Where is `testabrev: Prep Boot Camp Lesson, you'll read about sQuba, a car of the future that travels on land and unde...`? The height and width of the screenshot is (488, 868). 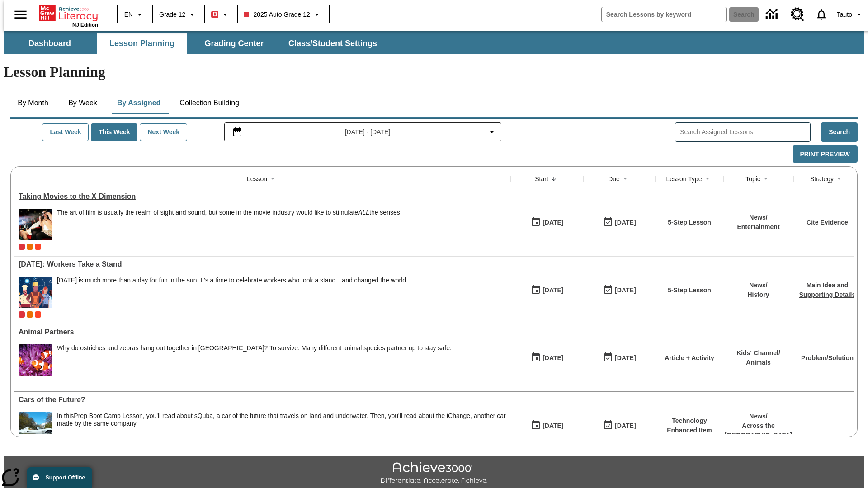
testabrev: Prep Boot Camp Lesson, you'll read about sQuba, a car of the future that travels on land and unde... is located at coordinates (281, 419).